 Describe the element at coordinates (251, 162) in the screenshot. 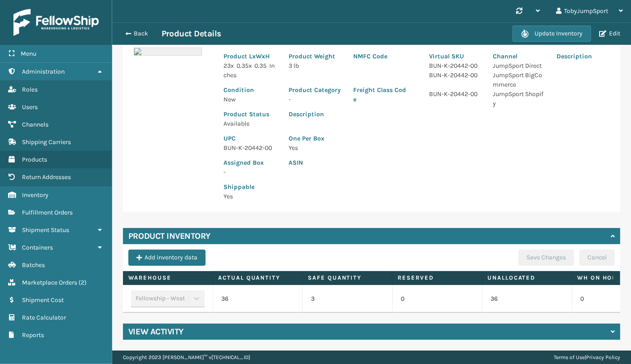

I see `p: Assigned Box` at that location.